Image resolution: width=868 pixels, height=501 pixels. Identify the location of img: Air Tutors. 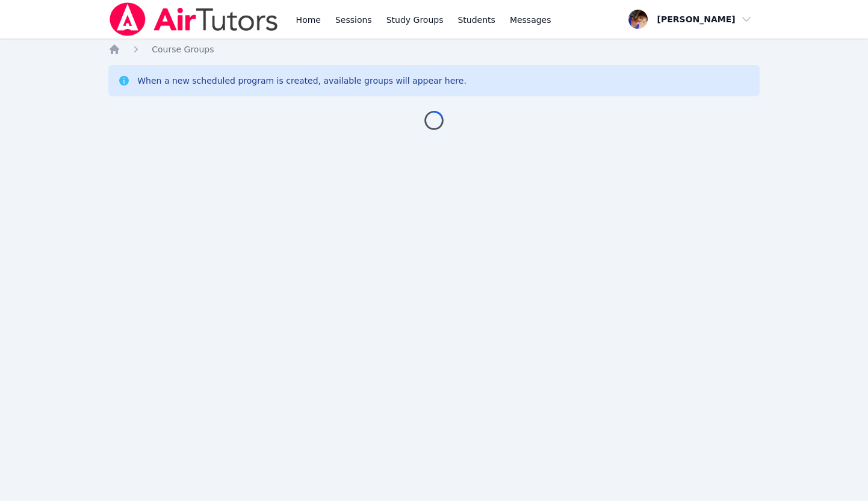
(193, 19).